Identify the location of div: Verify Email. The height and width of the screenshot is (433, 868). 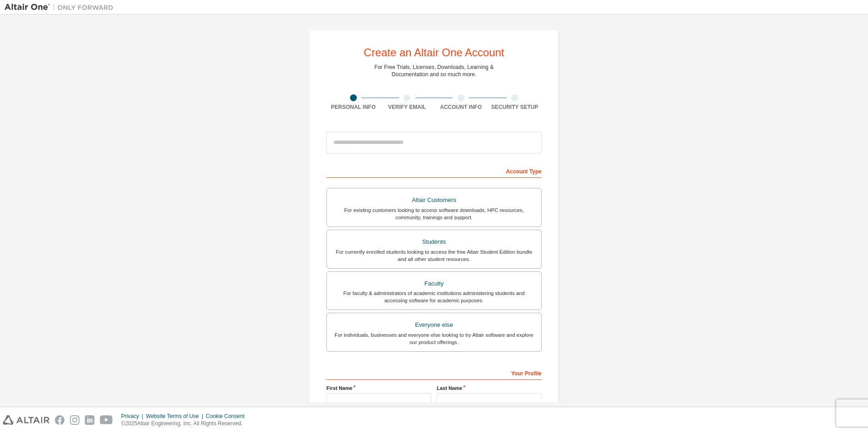
(407, 107).